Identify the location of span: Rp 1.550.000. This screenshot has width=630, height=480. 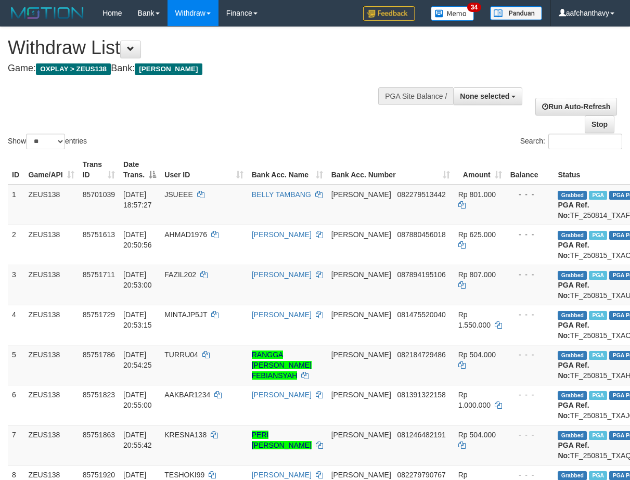
(474, 320).